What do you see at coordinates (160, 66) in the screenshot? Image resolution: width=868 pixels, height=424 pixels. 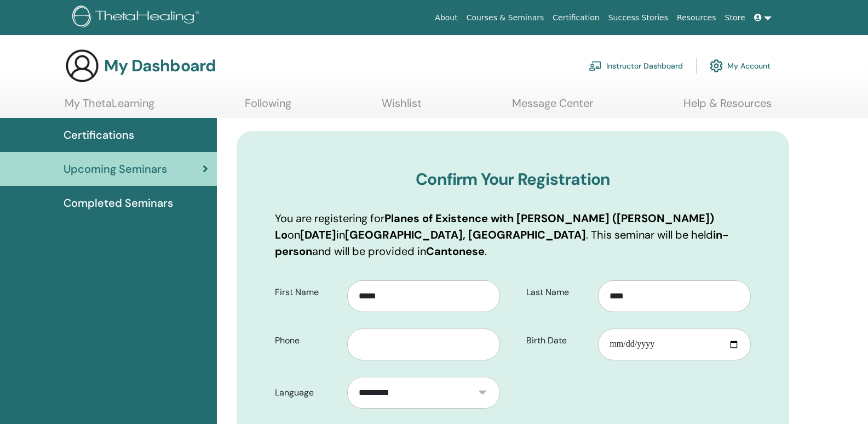 I see `h3: My Dashboard` at bounding box center [160, 66].